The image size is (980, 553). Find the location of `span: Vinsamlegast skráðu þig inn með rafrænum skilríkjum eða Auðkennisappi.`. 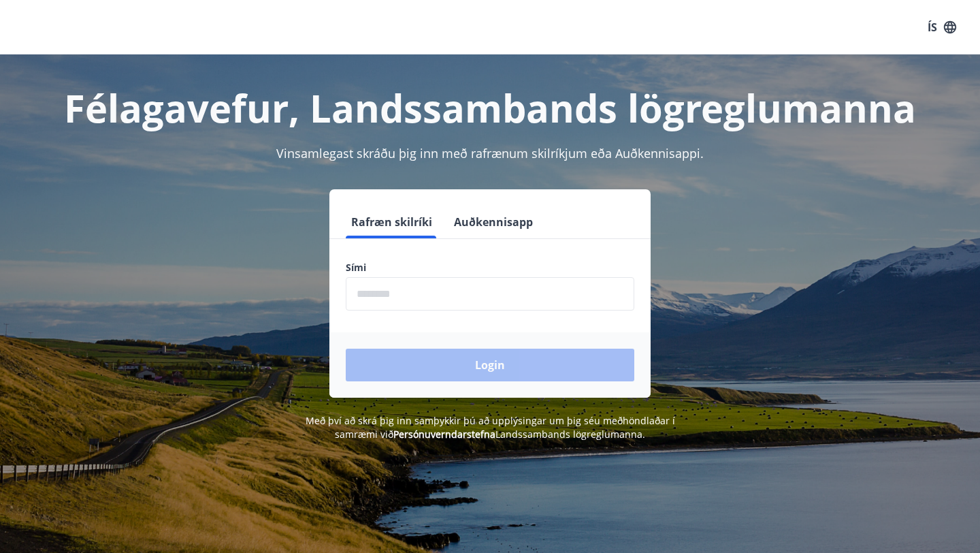

span: Vinsamlegast skráðu þig inn með rafrænum skilríkjum eða Auðkennisappi. is located at coordinates (490, 153).